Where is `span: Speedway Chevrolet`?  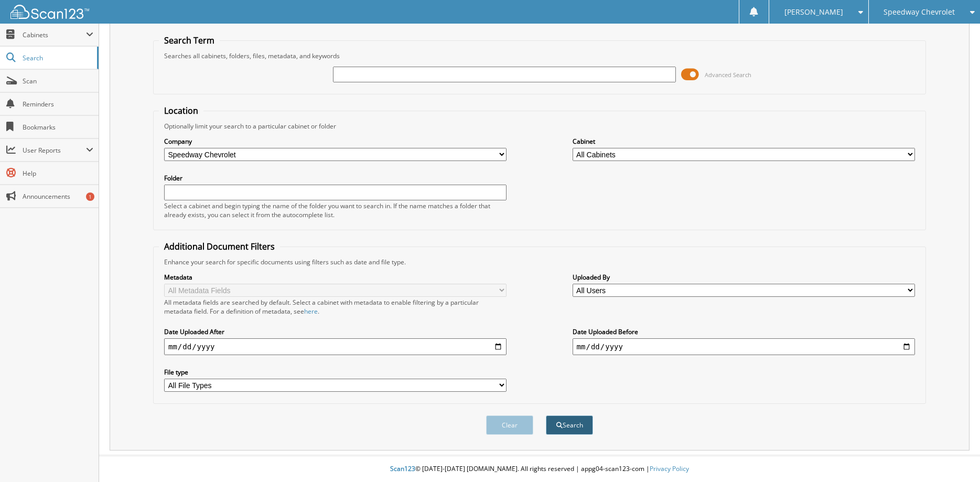 span: Speedway Chevrolet is located at coordinates (919, 12).